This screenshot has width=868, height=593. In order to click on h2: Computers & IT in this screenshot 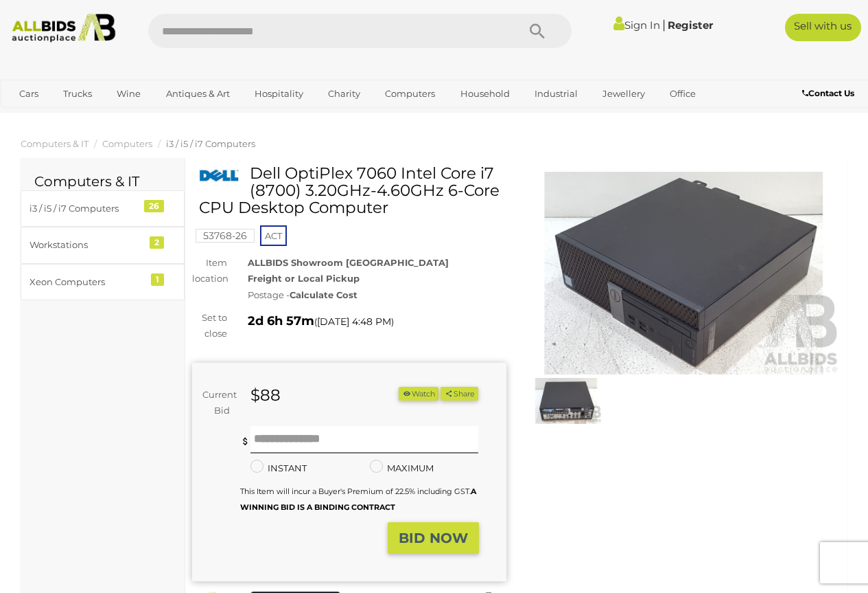, I will do `click(102, 181)`.